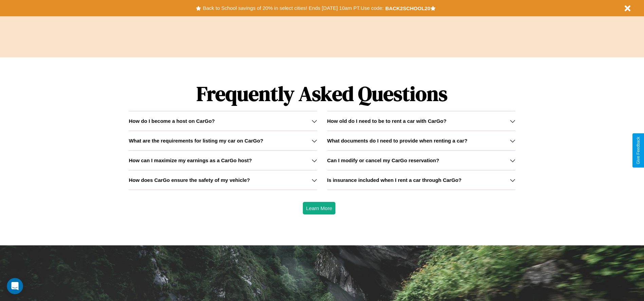  Describe the element at coordinates (172, 121) in the screenshot. I see `h3: How do I become a host on CarGo?` at that location.